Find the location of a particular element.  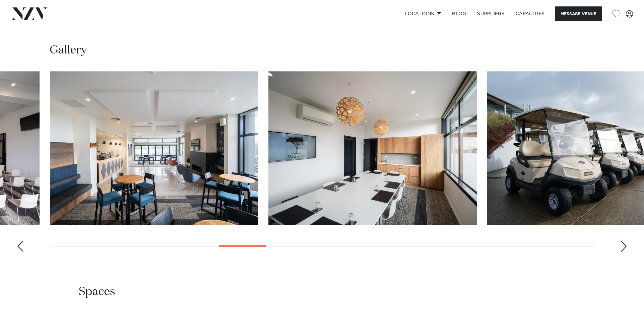

swiper-slide: 10 / 29 is located at coordinates (154, 147).